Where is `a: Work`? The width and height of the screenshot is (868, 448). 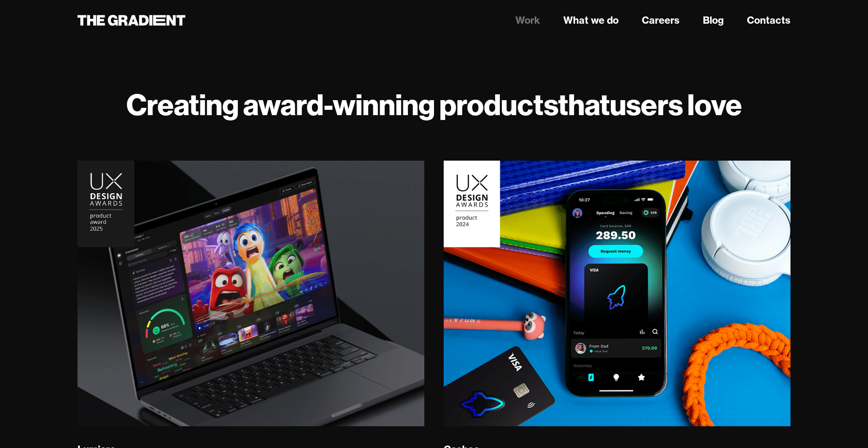 a: Work is located at coordinates (527, 20).